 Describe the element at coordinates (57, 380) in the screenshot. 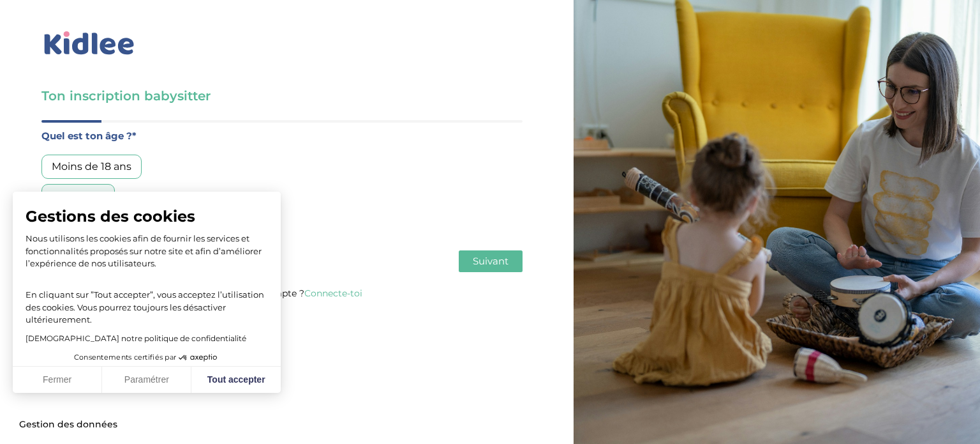

I see `button: Fermer` at that location.